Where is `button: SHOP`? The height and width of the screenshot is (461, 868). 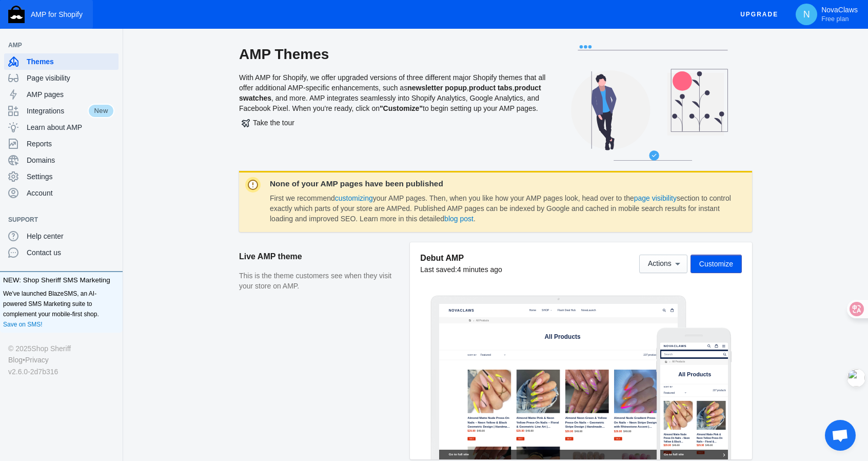
button: SHOP is located at coordinates (317, 20).